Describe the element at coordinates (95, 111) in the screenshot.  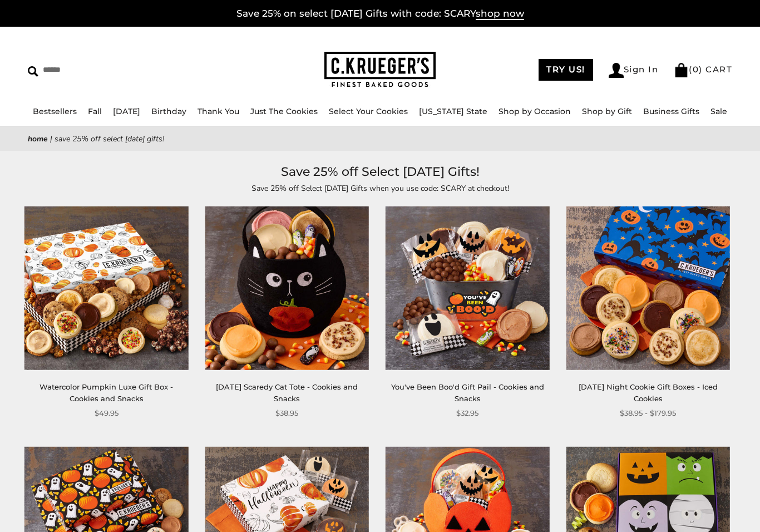
I see `a: Fall` at that location.